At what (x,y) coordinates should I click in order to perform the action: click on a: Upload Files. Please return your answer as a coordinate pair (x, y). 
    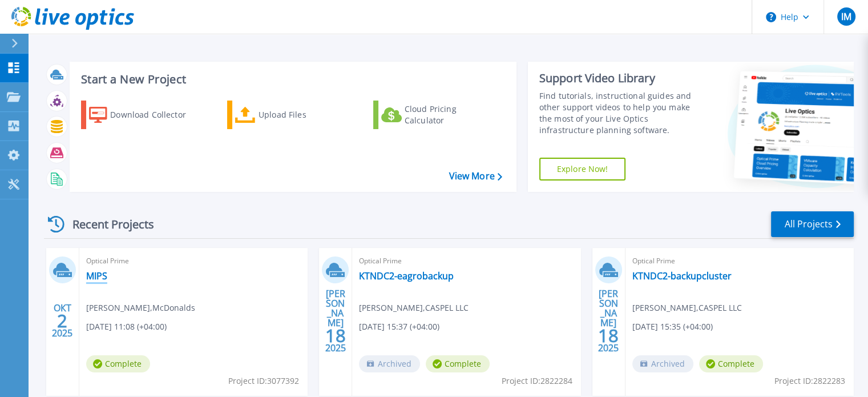
    Looking at the image, I should click on (291, 115).